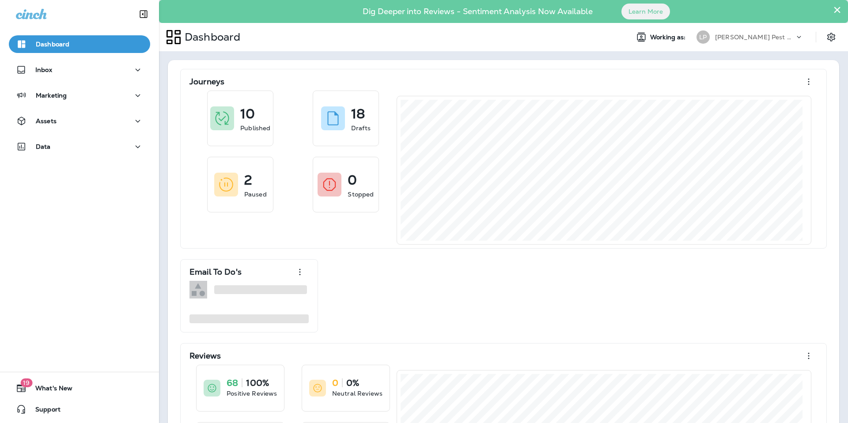 This screenshot has width=848, height=423. I want to click on p: Dig Deeper into Reviews - Sentiment Analysis Now Available, so click(478, 11).